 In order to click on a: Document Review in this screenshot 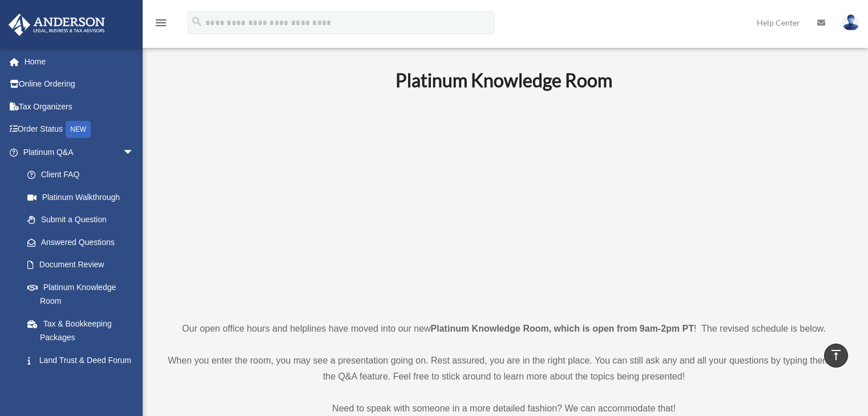, I will do `click(84, 265)`.